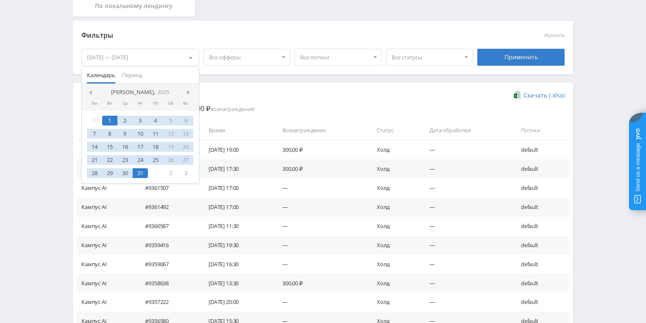 The height and width of the screenshot is (323, 646). What do you see at coordinates (110, 103) in the screenshot?
I see `div: Вт` at bounding box center [110, 103].